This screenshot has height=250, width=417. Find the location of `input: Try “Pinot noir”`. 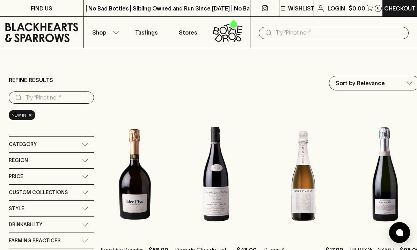

input: Try “Pinot noir” is located at coordinates (57, 98).